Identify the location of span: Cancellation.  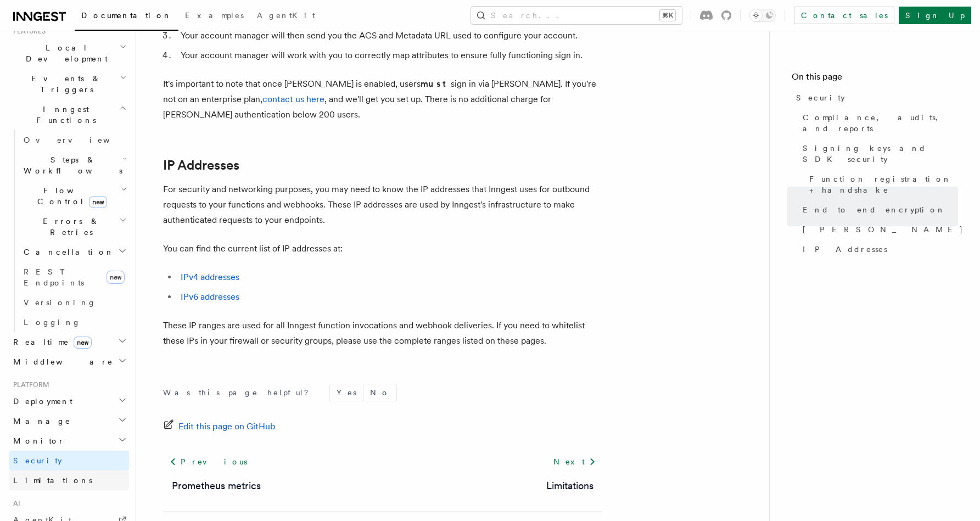
(66, 252).